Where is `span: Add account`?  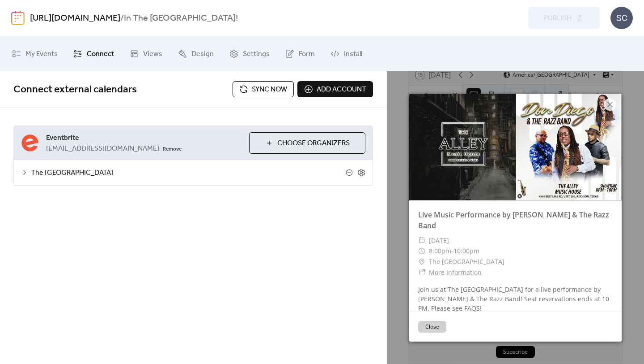 span: Add account is located at coordinates (341, 89).